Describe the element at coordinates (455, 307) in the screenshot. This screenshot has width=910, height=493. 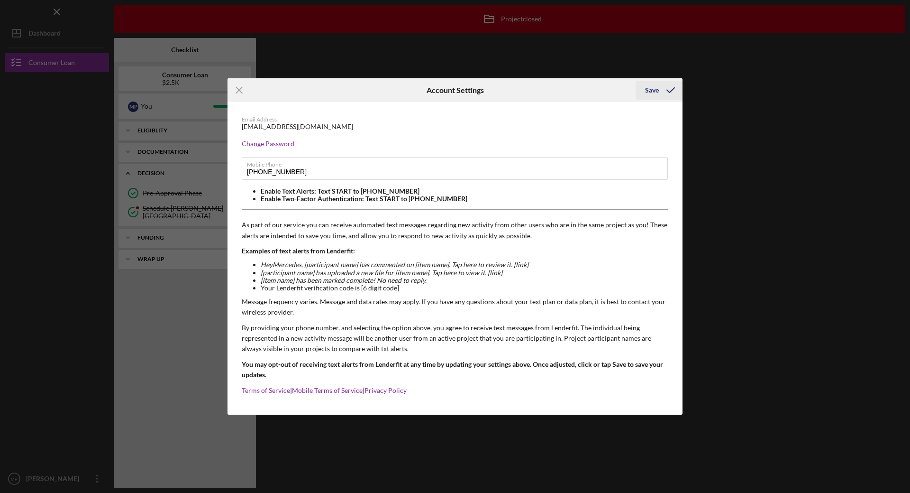
I see `p: Message frequency varies. Message and data rates may apply. If you have any questions about your ...` at that location.